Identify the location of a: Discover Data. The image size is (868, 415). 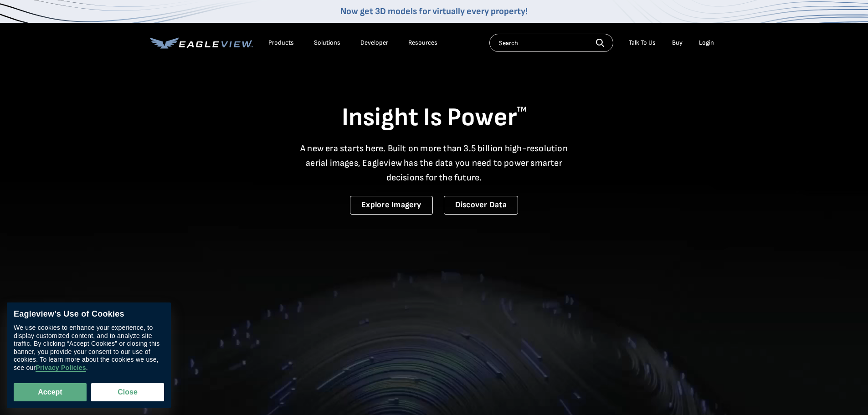
(480, 205).